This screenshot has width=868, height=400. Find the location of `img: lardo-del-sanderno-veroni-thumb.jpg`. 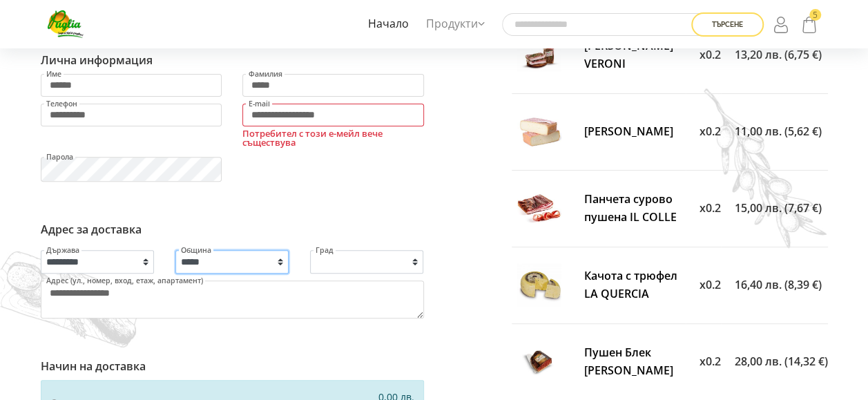

img: lardo-del-sanderno-veroni-thumb.jpg is located at coordinates (539, 55).